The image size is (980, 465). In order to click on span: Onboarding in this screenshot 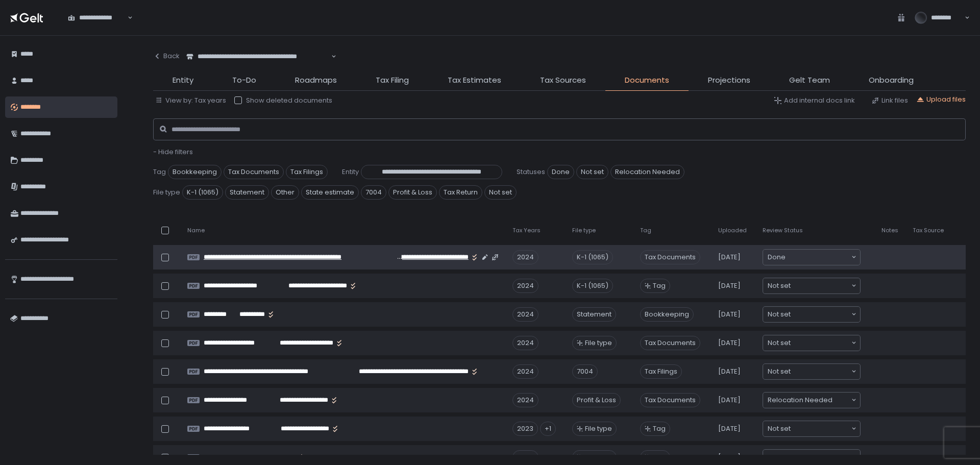, I will do `click(891, 80)`.